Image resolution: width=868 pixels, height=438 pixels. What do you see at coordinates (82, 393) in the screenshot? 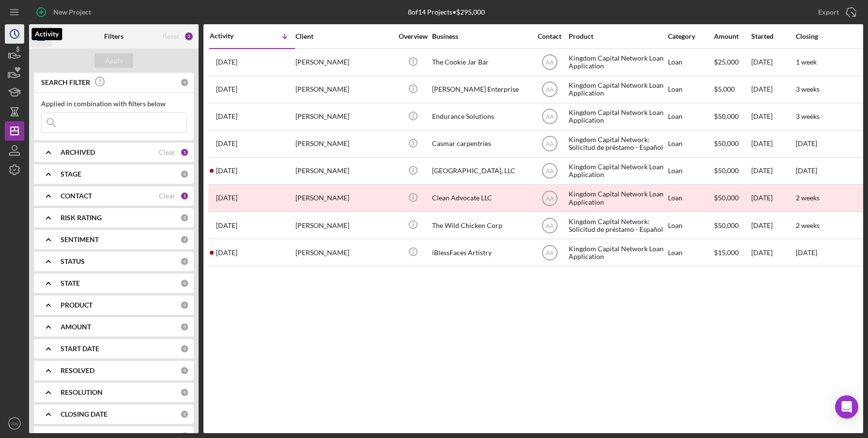
I see `b: RESOLUTION` at bounding box center [82, 393].